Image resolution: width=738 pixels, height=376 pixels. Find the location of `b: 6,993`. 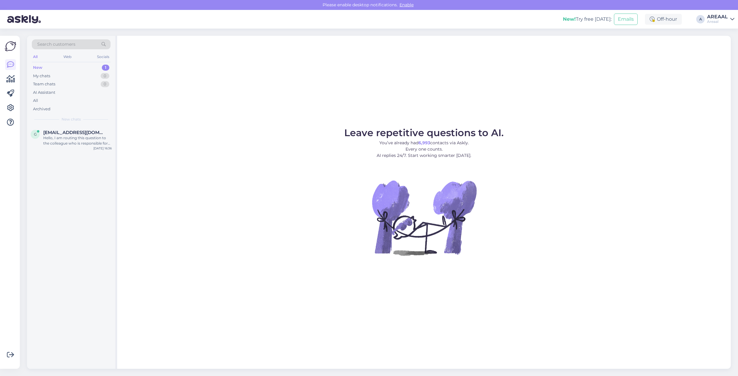

b: 6,993 is located at coordinates (424, 143).